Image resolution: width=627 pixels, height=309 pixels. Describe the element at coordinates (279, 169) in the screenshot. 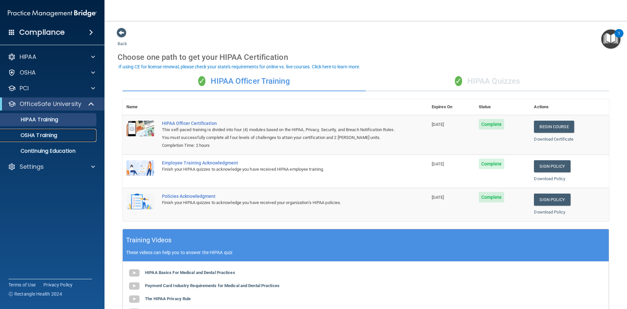

I see `div: Finish your HIPAA quizzes to acknowledge you have received HIPAA employee training.` at that location.